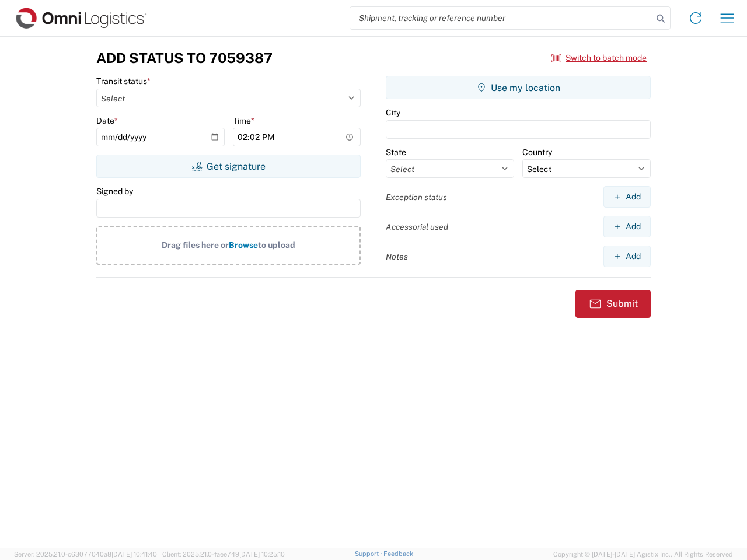 The width and height of the screenshot is (747, 560). I want to click on h3: Add Status to 7059387, so click(185, 58).